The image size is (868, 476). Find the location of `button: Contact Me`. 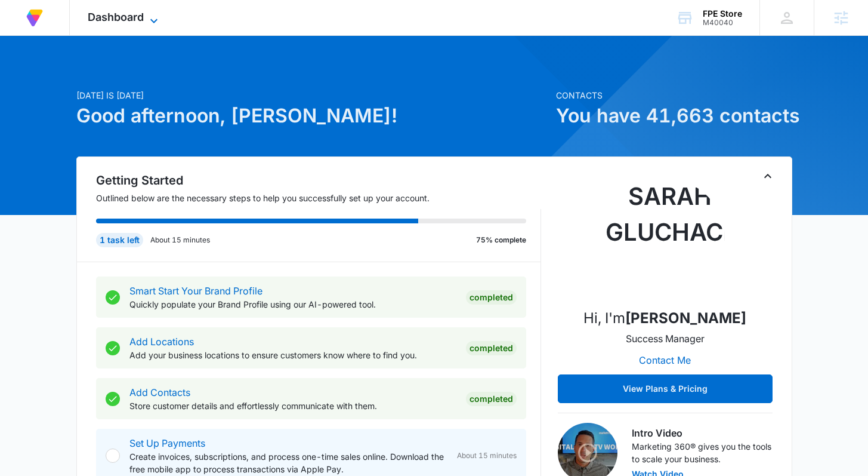

button: Contact Me is located at coordinates (665, 360).